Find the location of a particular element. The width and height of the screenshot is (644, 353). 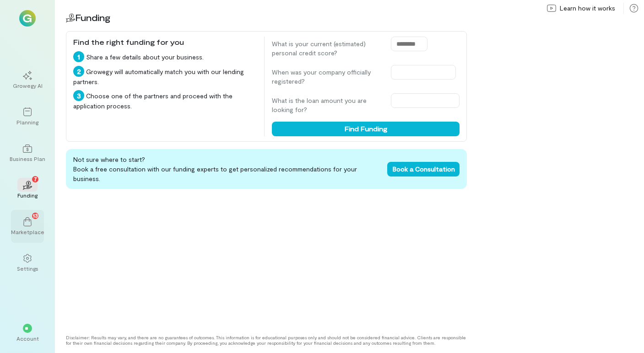

div: Business Plan is located at coordinates (27, 159).